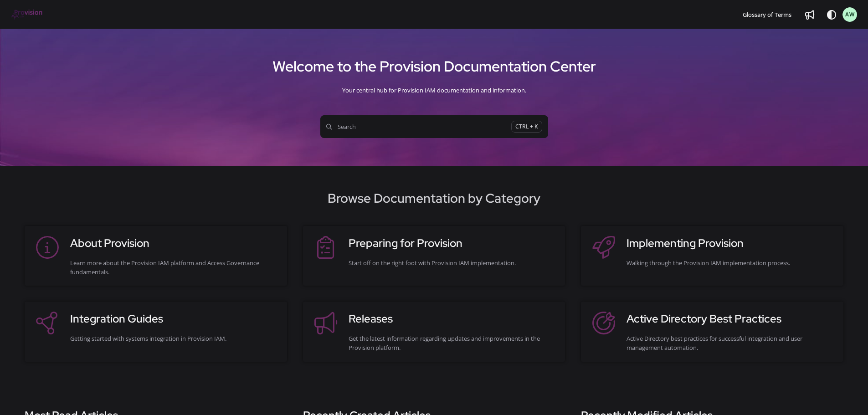  Describe the element at coordinates (434, 331) in the screenshot. I see `a: ReleasesGet the latest information regarding updates and improvements in the Provision platform.` at that location.